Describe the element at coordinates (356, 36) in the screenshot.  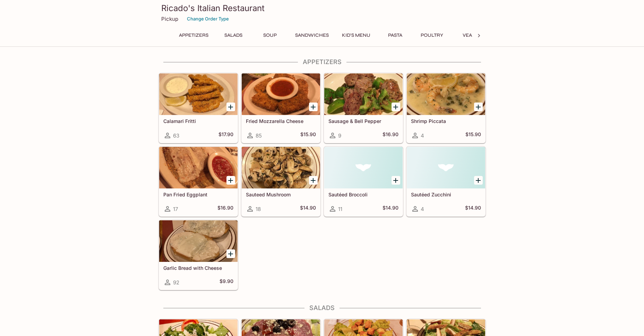
I see `button: Kid's Menu` at that location.